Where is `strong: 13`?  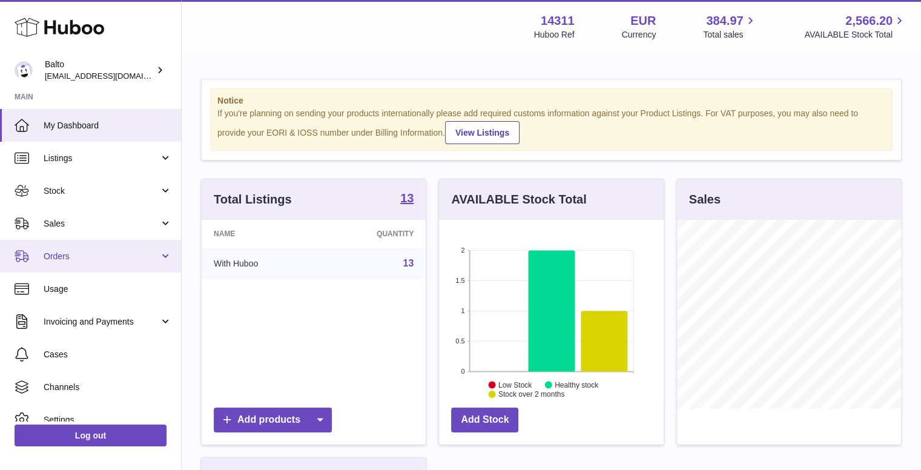 strong: 13 is located at coordinates (407, 198).